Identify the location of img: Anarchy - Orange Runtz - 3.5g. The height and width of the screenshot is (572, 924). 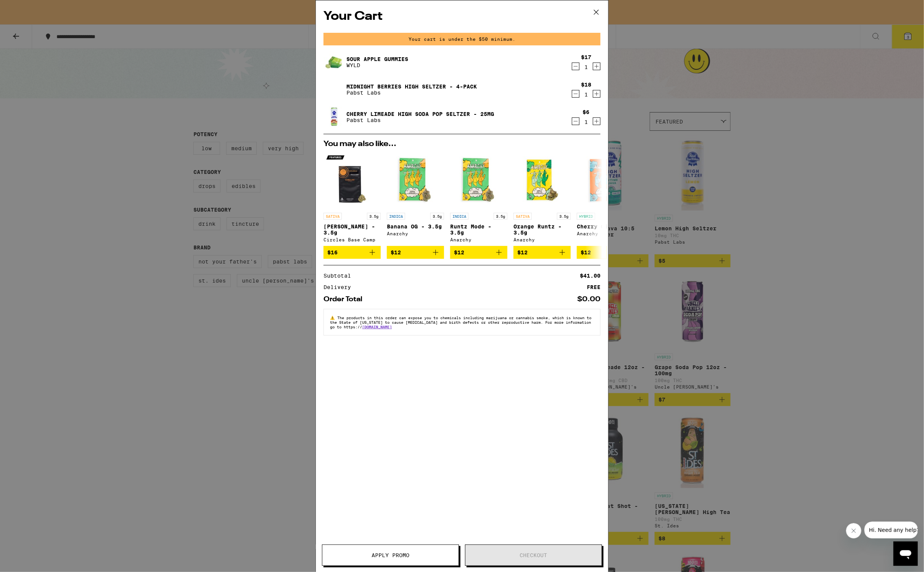
(542, 180).